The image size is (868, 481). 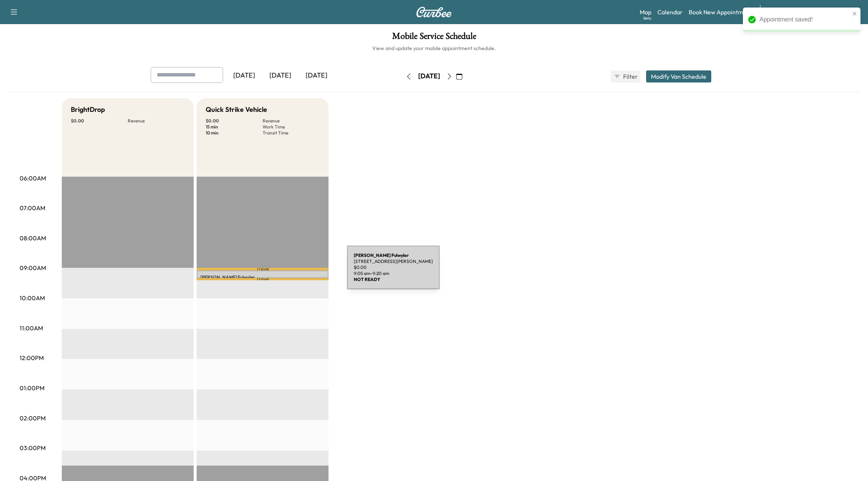 I want to click on h5: BrightDrop, so click(x=87, y=109).